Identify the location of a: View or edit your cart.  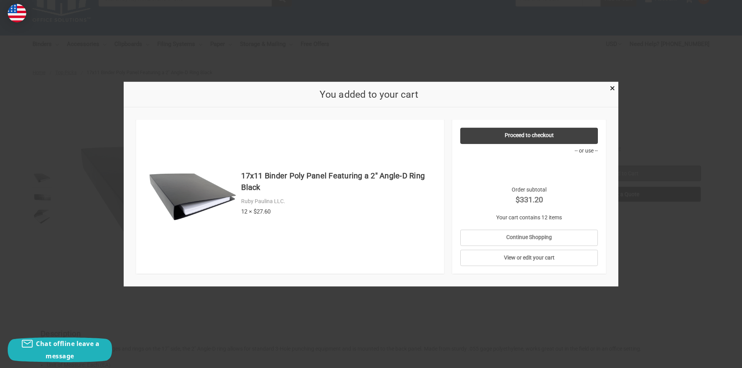
(529, 258).